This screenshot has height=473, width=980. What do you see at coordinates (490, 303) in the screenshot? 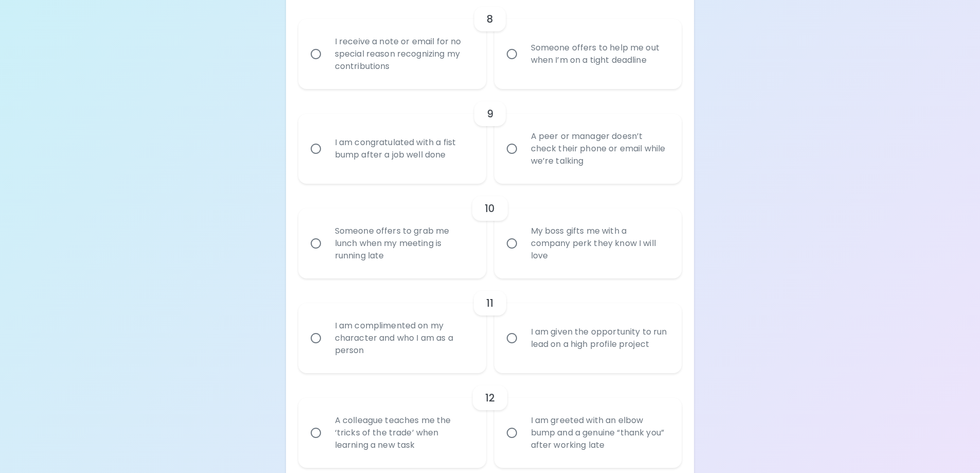
I see `h6: 11` at bounding box center [490, 303].